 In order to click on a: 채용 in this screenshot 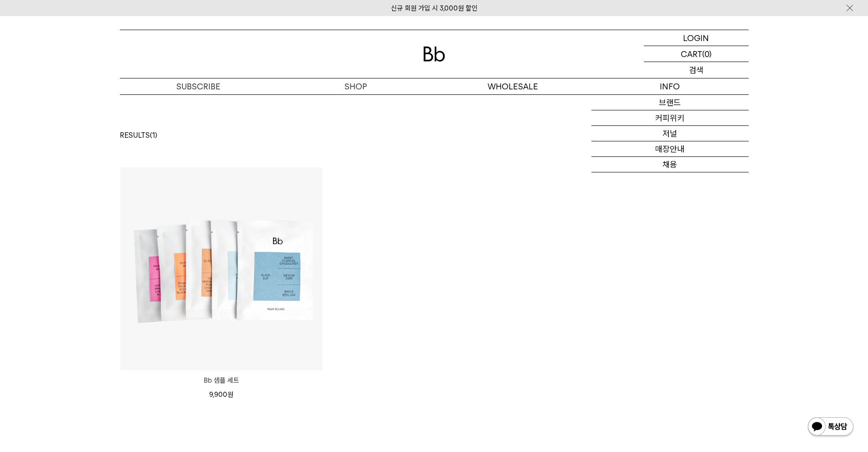, I will do `click(669, 165)`.